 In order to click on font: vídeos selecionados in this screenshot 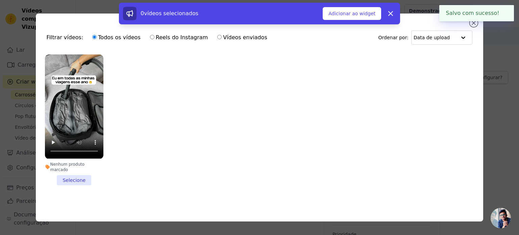, I will do `click(171, 13)`.